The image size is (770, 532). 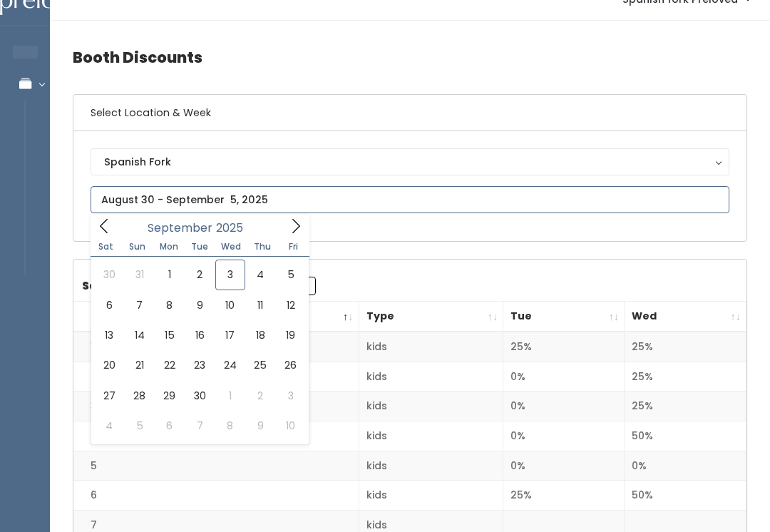 What do you see at coordinates (139, 336) in the screenshot?
I see `span: September 14, 2025` at bounding box center [139, 336].